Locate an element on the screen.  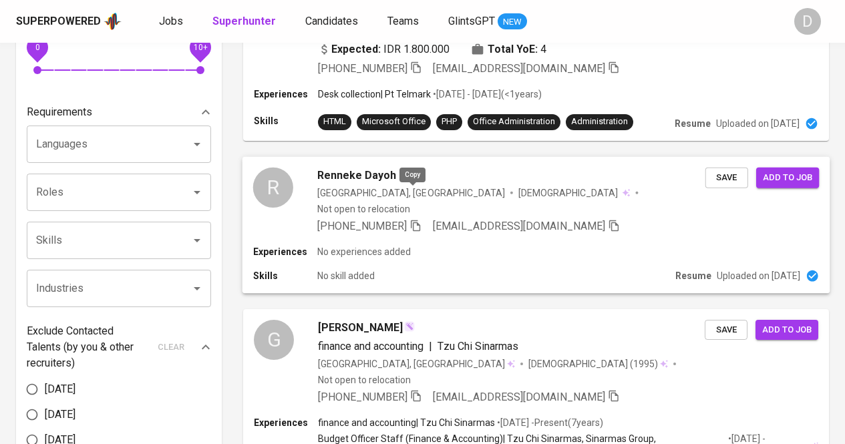
div: Office Administration is located at coordinates (514, 122).